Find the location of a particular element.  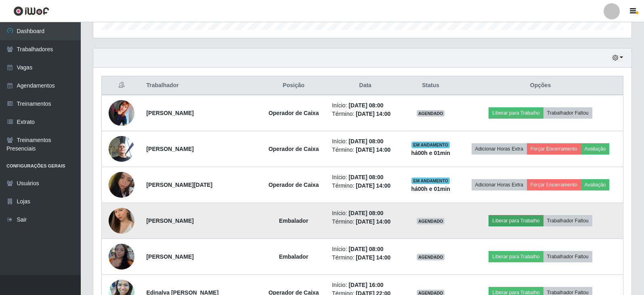

img: 1737905263534.jpeg is located at coordinates (121, 185).